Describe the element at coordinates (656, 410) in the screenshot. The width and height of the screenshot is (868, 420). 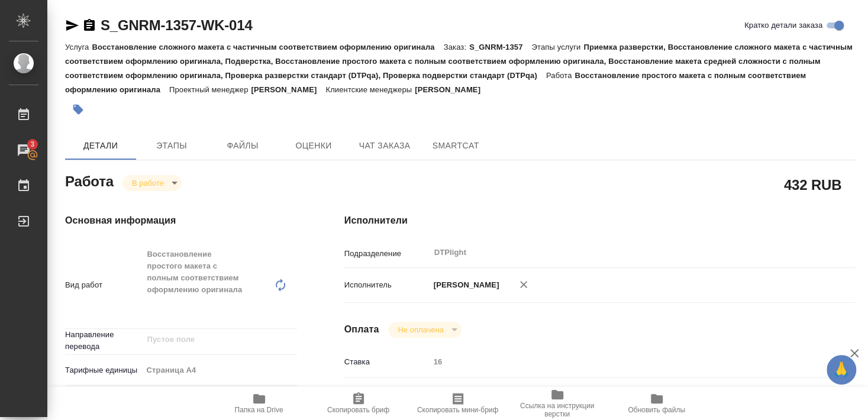
I see `span: Обновить файлы` at that location.